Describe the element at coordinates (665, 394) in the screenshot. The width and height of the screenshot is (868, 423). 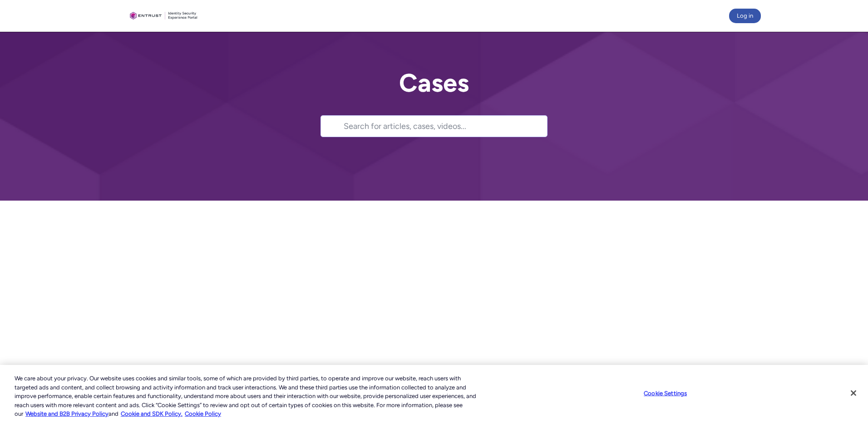
I see `button: Cookie Settings` at that location.